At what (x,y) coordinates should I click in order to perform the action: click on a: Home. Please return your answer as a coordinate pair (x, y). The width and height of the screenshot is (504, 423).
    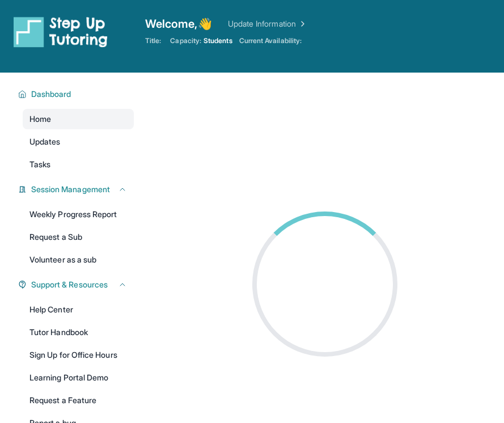
    Looking at the image, I should click on (78, 119).